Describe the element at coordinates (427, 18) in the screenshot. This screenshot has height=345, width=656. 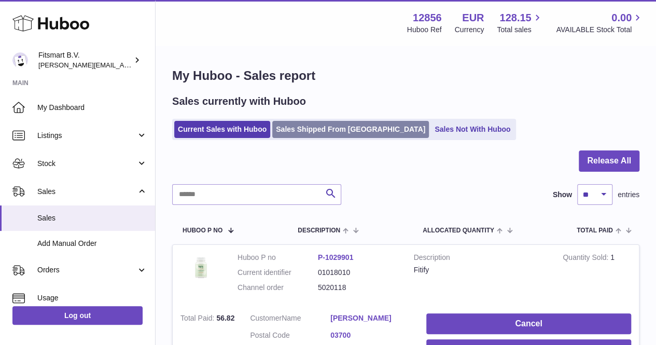
I see `strong: 12856` at that location.